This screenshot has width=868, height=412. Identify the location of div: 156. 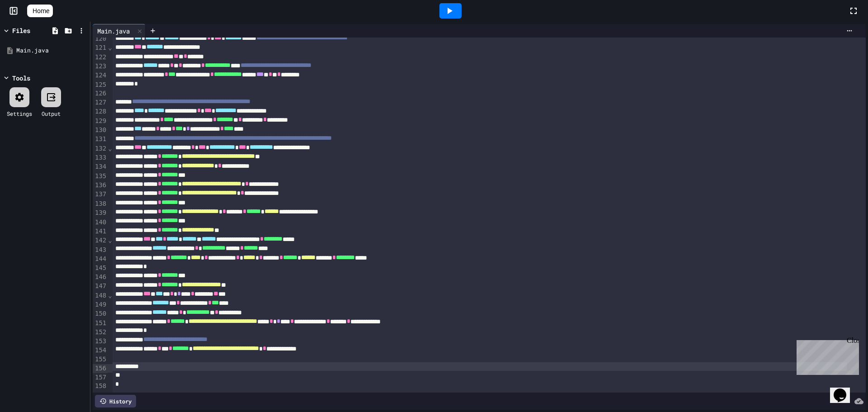
(100, 368).